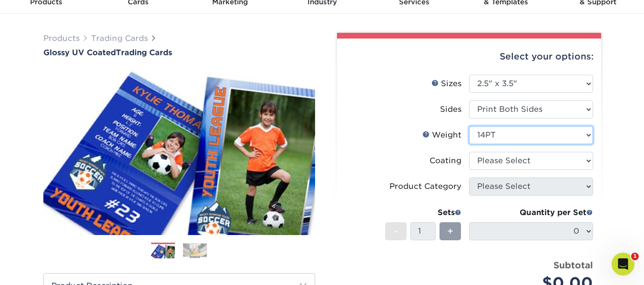 Image resolution: width=644 pixels, height=285 pixels. Describe the element at coordinates (423, 213) in the screenshot. I see `div: Sets` at that location.